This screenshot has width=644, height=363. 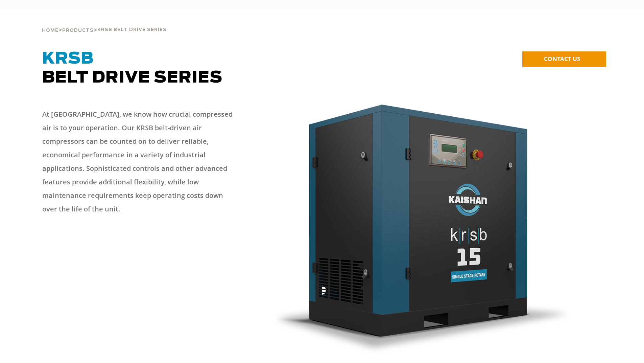 What do you see at coordinates (562, 58) in the screenshot?
I see `span: CONTACT US` at bounding box center [562, 58].